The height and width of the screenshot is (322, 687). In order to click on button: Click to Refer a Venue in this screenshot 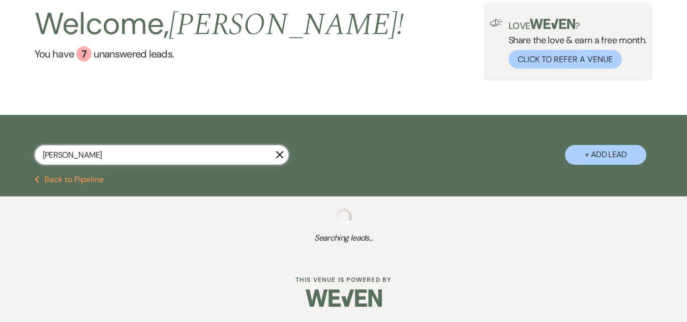, I will do `click(565, 59)`.